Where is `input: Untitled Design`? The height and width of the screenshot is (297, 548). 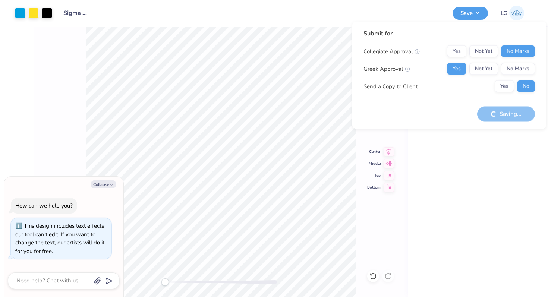 input: Untitled Design is located at coordinates (76, 13).